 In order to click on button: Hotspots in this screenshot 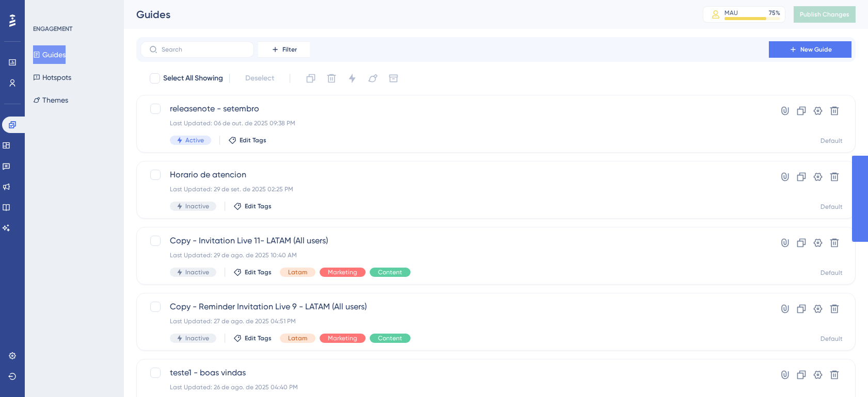, I will do `click(52, 77)`.